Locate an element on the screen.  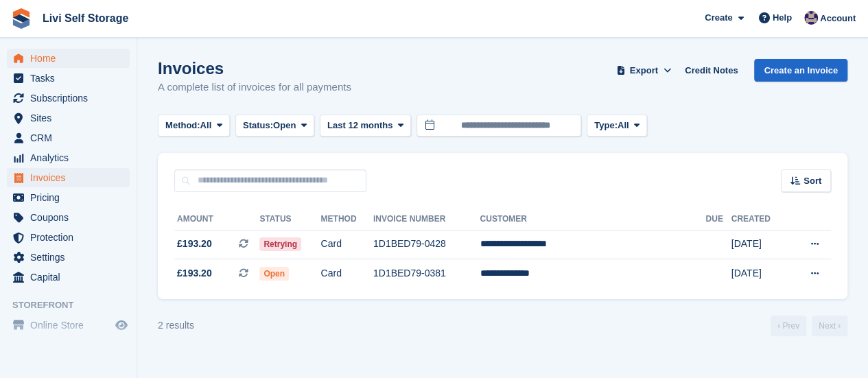
span: Capital is located at coordinates (72, 277).